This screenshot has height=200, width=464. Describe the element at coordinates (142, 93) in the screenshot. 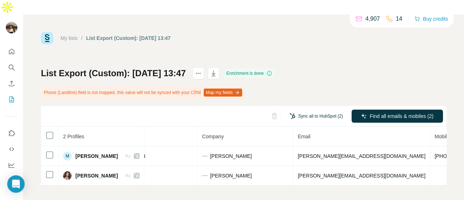

I see `div: Phone (Landline) field is not mapped, this value will not be synced with your CRM` at that location.